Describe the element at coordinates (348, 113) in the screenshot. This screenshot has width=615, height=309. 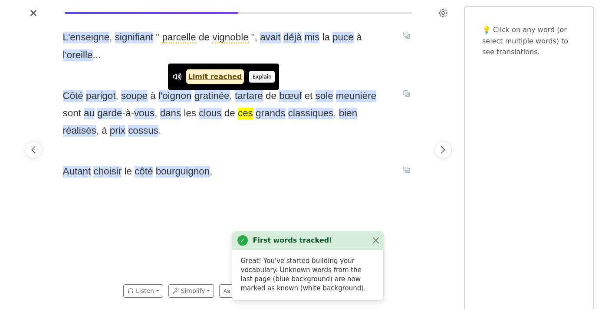
I see `span: bien` at that location.